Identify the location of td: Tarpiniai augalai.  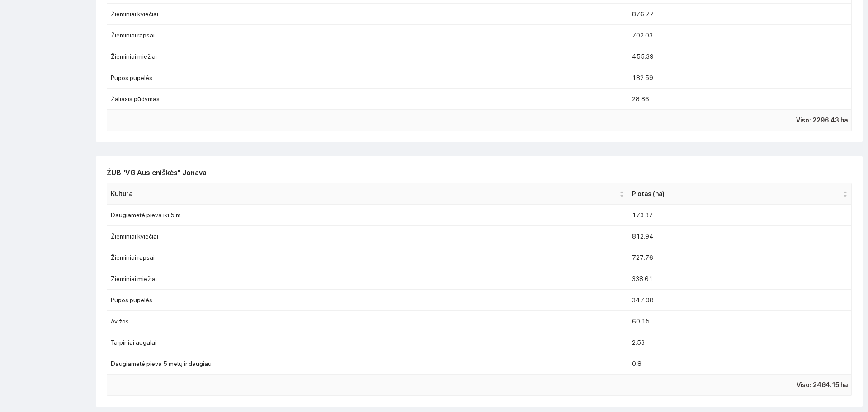
(367, 342).